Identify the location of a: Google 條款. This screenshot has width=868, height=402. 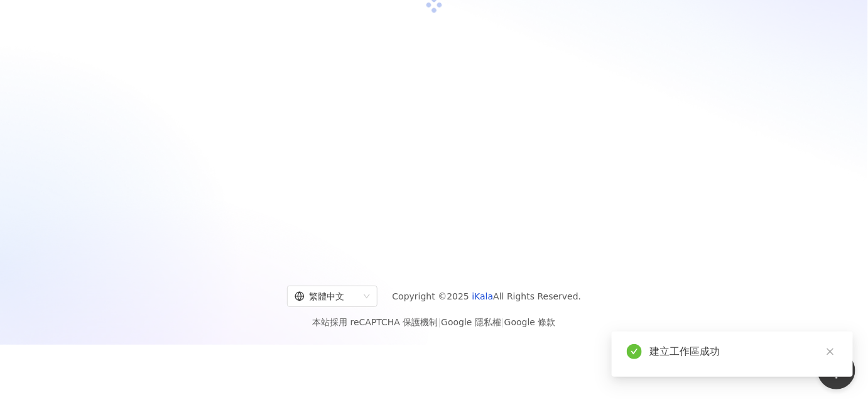
(530, 322).